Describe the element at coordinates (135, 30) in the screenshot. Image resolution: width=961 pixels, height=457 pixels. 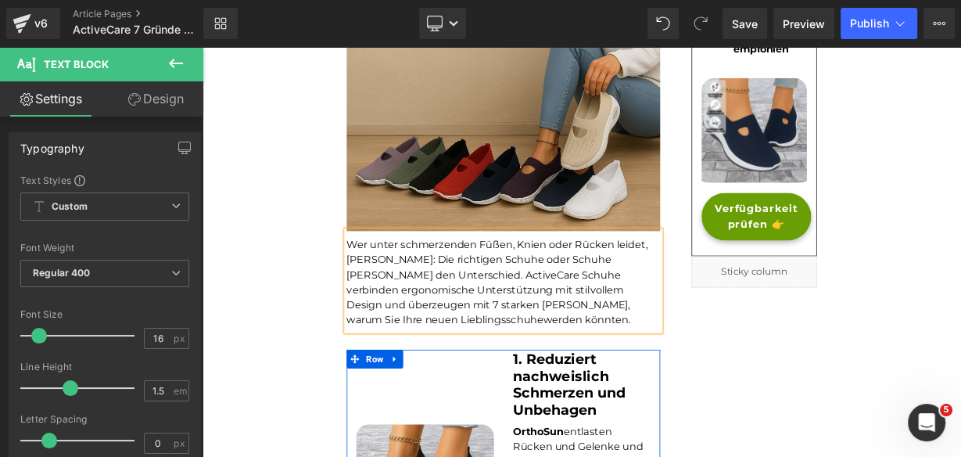
I see `span: ActiveCare 7 Gründe Adv` at that location.